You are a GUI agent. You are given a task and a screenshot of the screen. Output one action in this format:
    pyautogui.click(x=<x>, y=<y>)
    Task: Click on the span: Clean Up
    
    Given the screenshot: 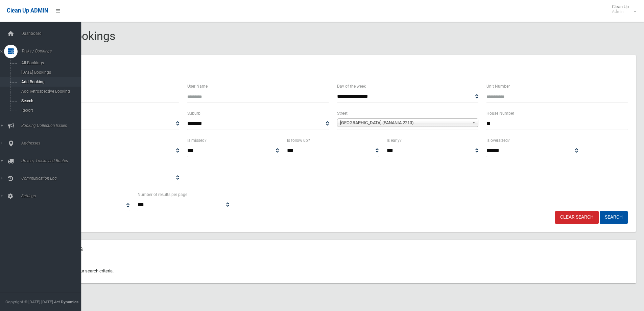 What is the action you would take?
    pyautogui.click(x=622, y=9)
    